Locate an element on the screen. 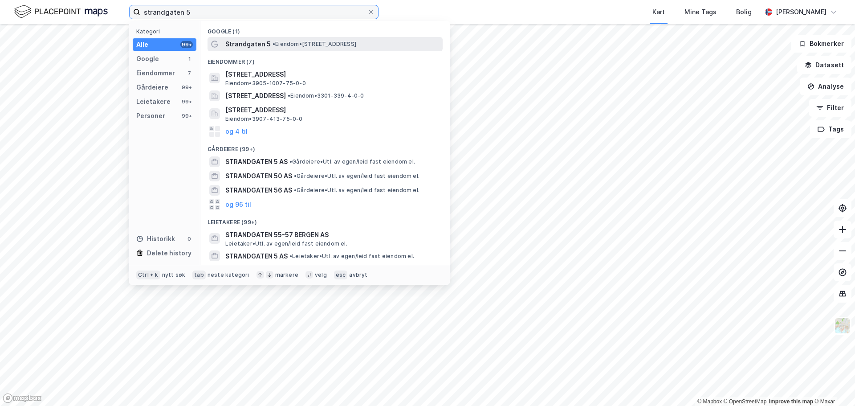 This screenshot has width=855, height=406. span: Eiendom • 3301-339-4-0-0 is located at coordinates (326, 96).